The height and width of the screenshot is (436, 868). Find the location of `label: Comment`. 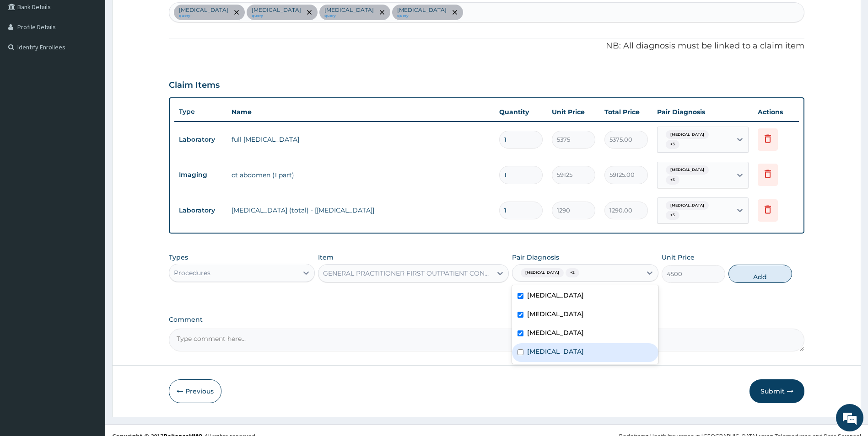

label: Comment is located at coordinates (486, 320).